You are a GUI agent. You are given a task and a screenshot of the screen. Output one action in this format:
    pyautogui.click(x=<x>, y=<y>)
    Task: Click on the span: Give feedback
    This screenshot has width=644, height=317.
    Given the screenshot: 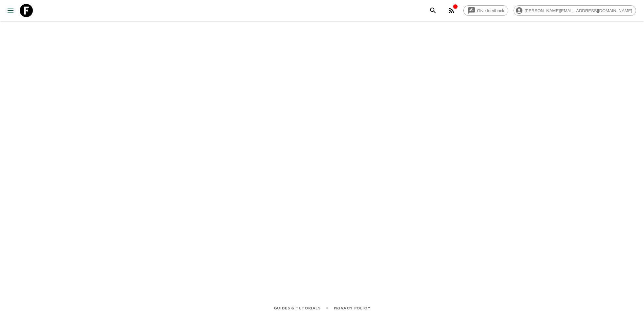 What is the action you would take?
    pyautogui.click(x=491, y=11)
    